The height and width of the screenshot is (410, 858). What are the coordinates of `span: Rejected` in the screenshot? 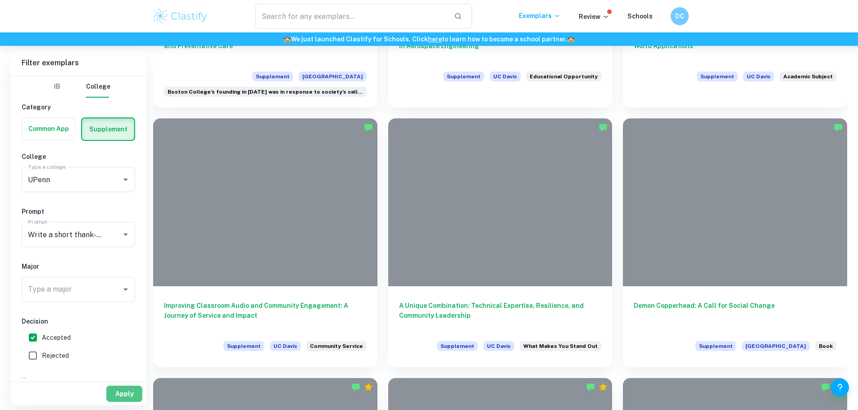 It's located at (55, 356).